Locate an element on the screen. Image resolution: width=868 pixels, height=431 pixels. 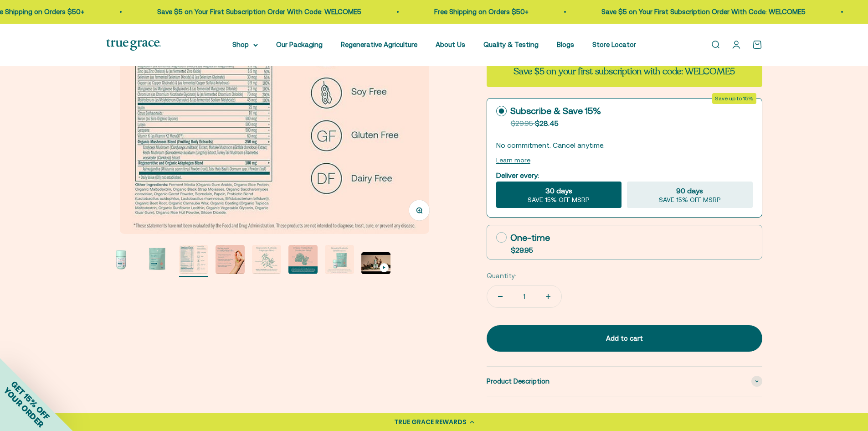
button: Go to item 3 is located at coordinates (193, 260).